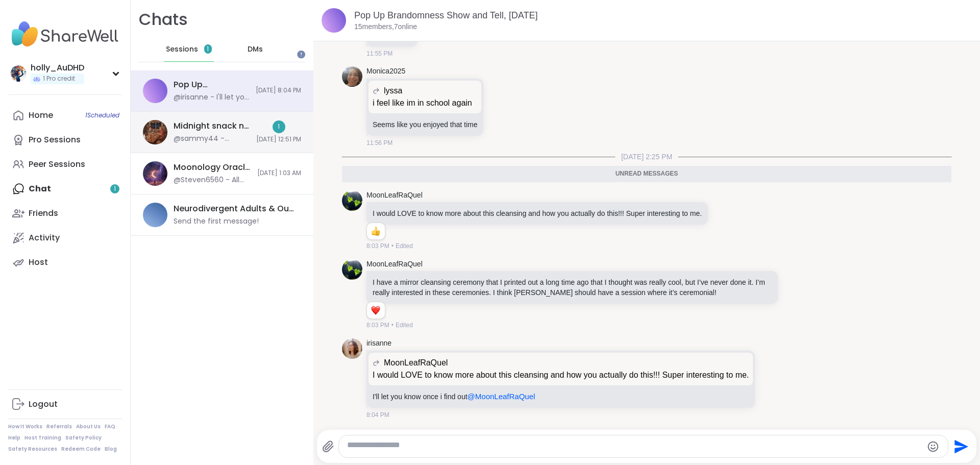 This screenshot has width=980, height=465. I want to click on p: 15 members, 7 online, so click(385, 27).